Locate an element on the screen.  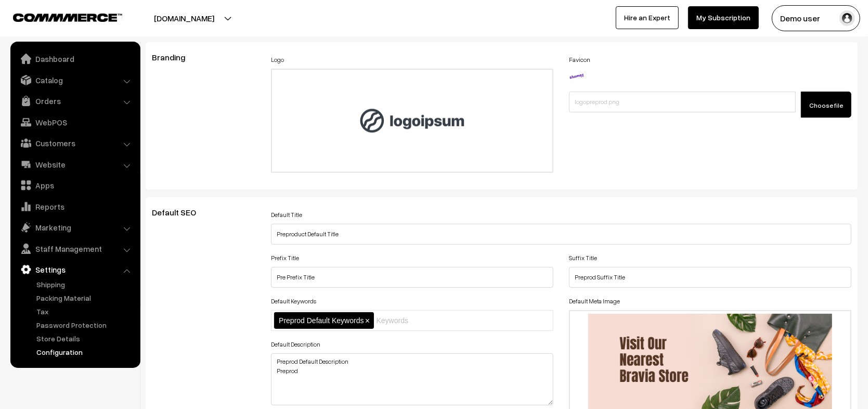
a: Store Details is located at coordinates (85, 338).